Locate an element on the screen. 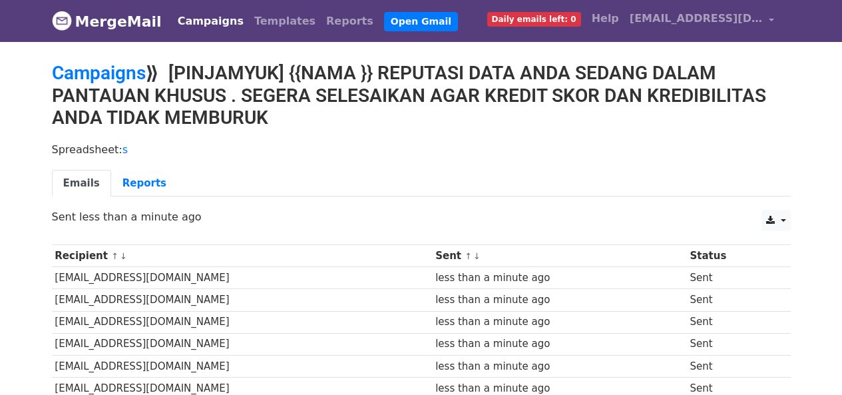 The image size is (842, 395). a: MergeMail is located at coordinates (106, 21).